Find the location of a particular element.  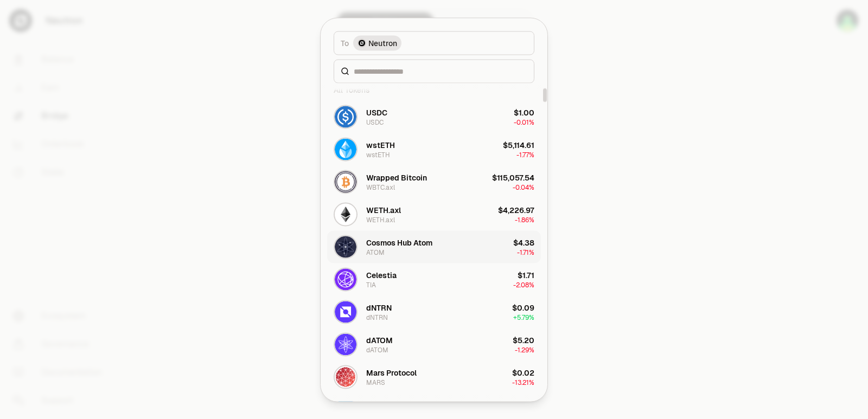

button: ToNeutron LogoNeutron is located at coordinates (434, 43).